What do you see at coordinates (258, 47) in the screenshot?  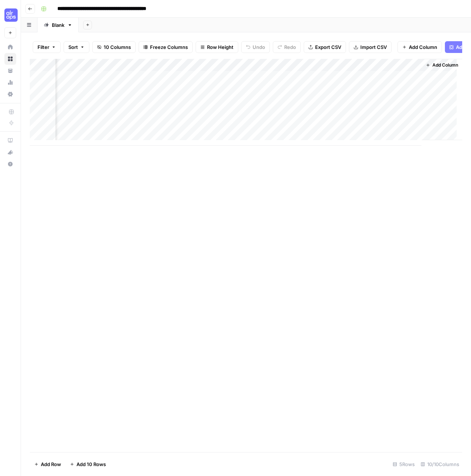 I see `span: Undo` at bounding box center [258, 47].